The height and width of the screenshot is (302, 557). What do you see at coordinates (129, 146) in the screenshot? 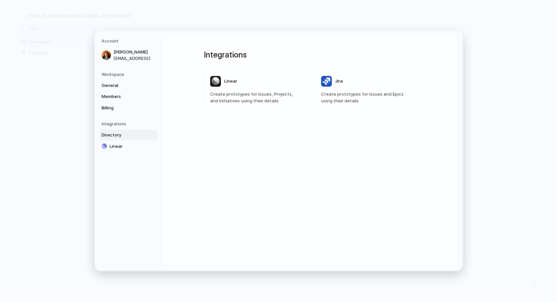
I see `a: Linear` at bounding box center [129, 146].